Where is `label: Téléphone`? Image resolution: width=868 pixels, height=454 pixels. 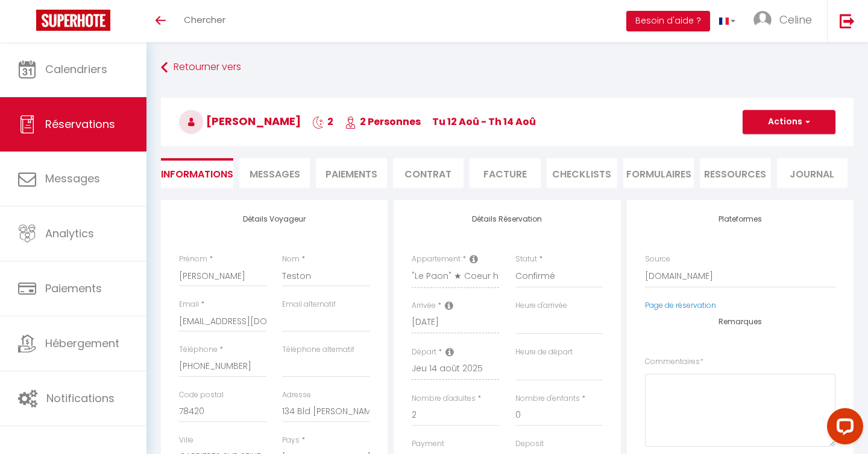 label: Téléphone is located at coordinates (198, 349).